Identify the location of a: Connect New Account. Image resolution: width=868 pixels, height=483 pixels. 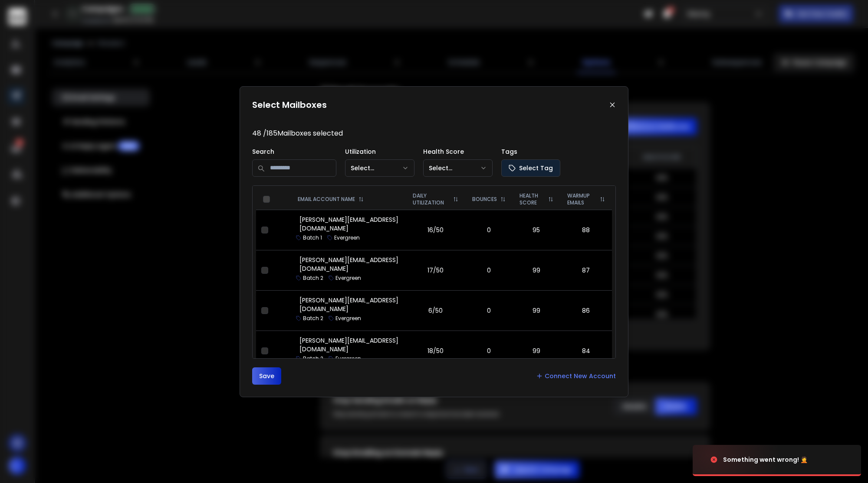
(576, 377).